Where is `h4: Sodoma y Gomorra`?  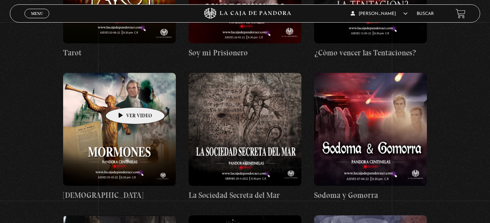
h4: Sodoma y Gomorra is located at coordinates (370, 196).